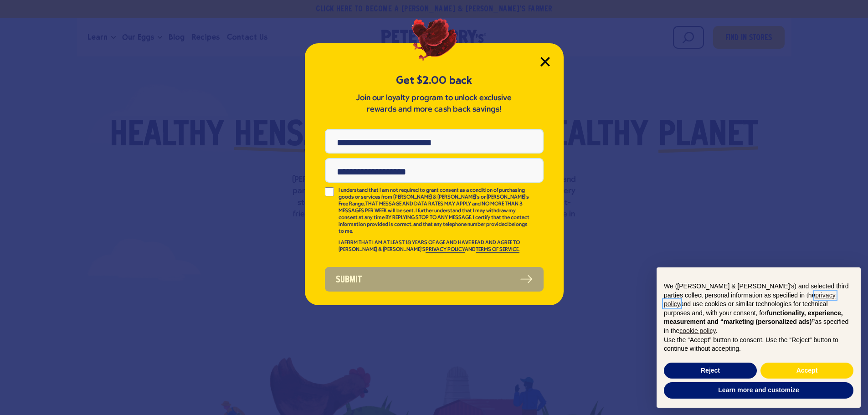 The width and height of the screenshot is (868, 415). I want to click on p: Use the “Accept” button to consent. Use the “Reject” button to continue without accepting., so click(758, 345).